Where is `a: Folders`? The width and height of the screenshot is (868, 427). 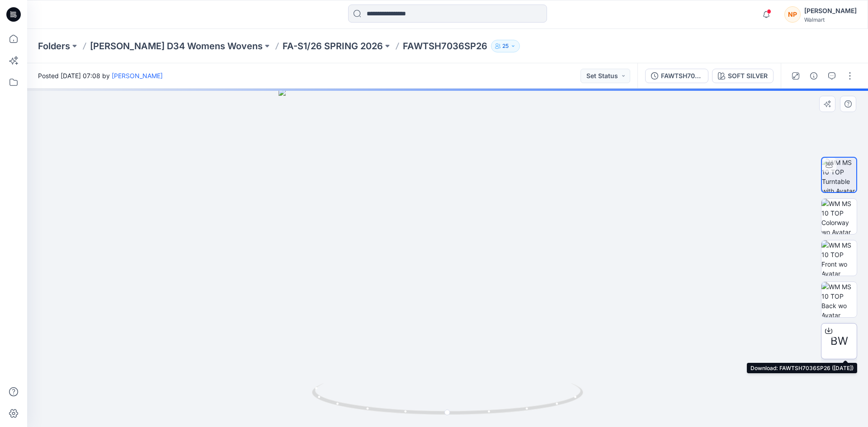
a: Folders is located at coordinates (54, 46).